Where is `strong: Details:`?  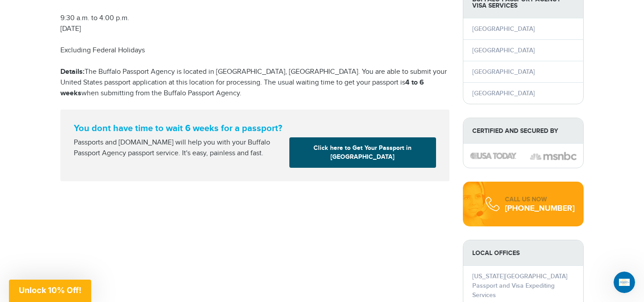
strong: Details: is located at coordinates (72, 72).